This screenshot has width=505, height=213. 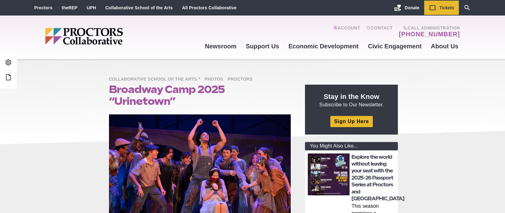 What do you see at coordinates (445, 46) in the screenshot?
I see `a: About Us` at bounding box center [445, 46].